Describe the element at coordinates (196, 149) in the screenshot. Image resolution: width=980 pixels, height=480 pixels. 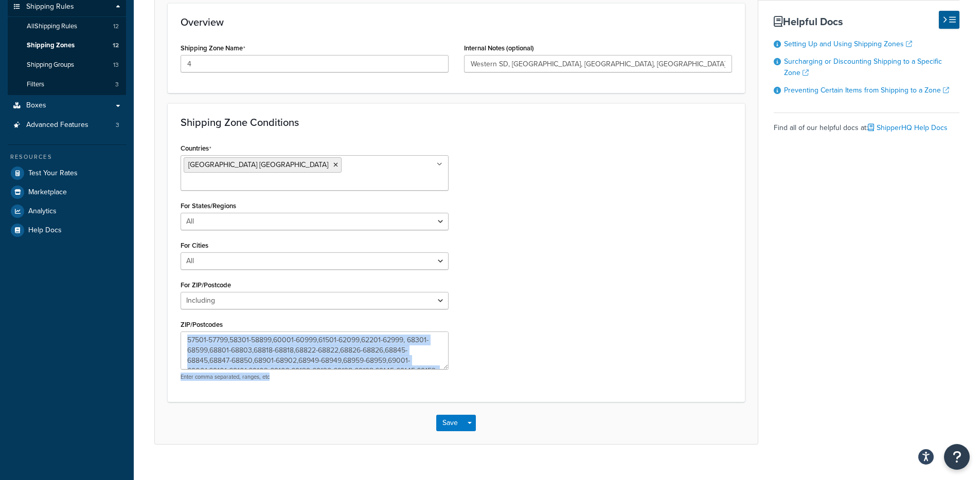
I see `label: Countries` at that location.